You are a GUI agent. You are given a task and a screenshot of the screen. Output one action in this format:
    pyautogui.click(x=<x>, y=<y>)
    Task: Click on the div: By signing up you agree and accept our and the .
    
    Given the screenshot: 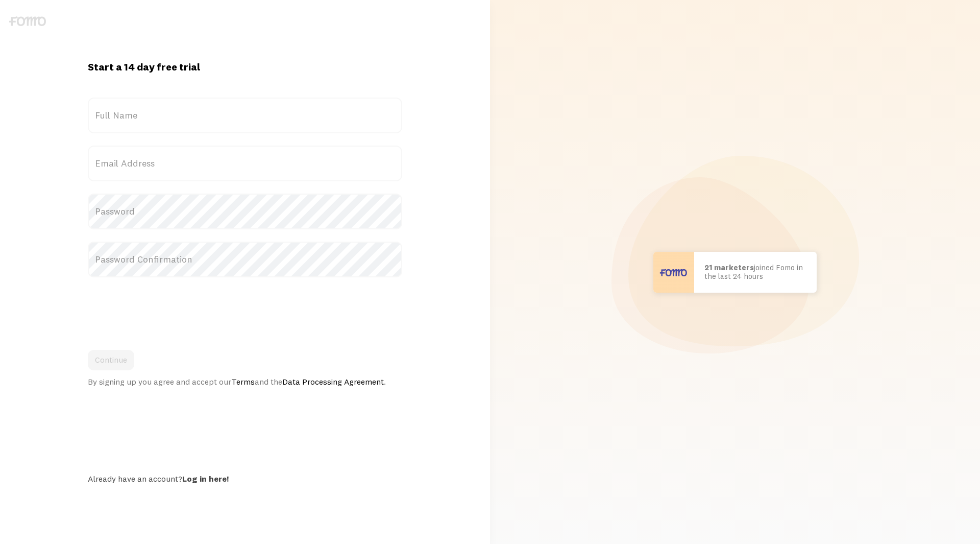 What is the action you would take?
    pyautogui.click(x=245, y=381)
    